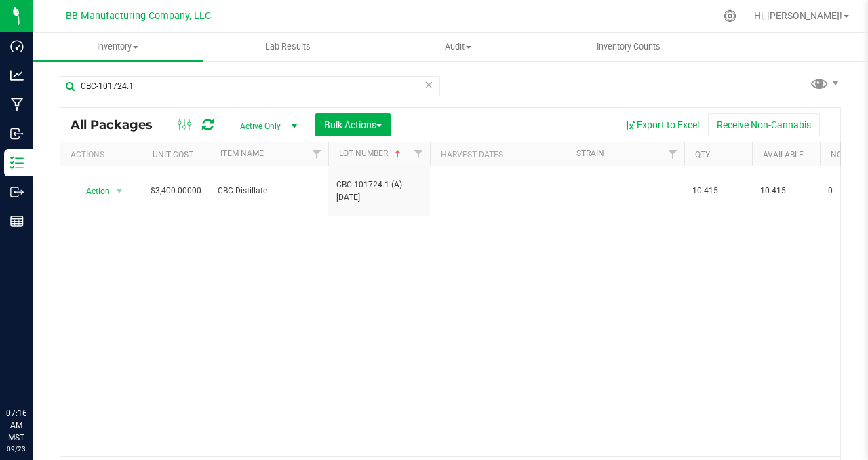  Describe the element at coordinates (242, 153) in the screenshot. I see `a: Item Name` at that location.